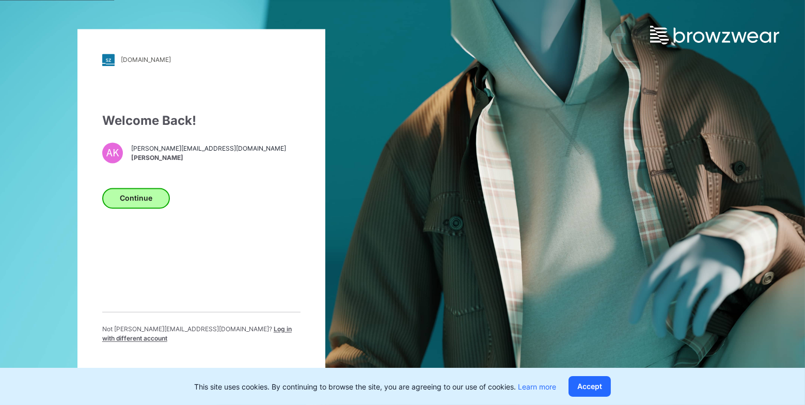  What do you see at coordinates (108, 60) in the screenshot?
I see `img: stylezone-logo.562084cfcfab977791bfbf7441f1a819.svg` at bounding box center [108, 60].